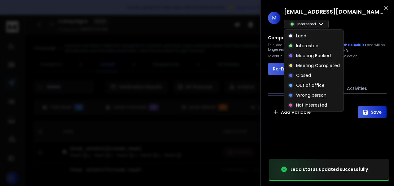 This screenshot has width=394, height=186. Describe the element at coordinates (297, 89) in the screenshot. I see `button: Lead Details` at that location.